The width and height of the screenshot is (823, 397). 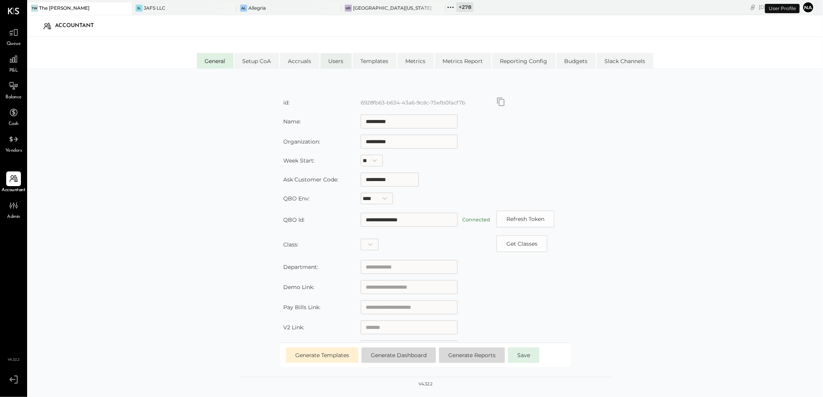 I want to click on label: Name:, so click(x=292, y=122).